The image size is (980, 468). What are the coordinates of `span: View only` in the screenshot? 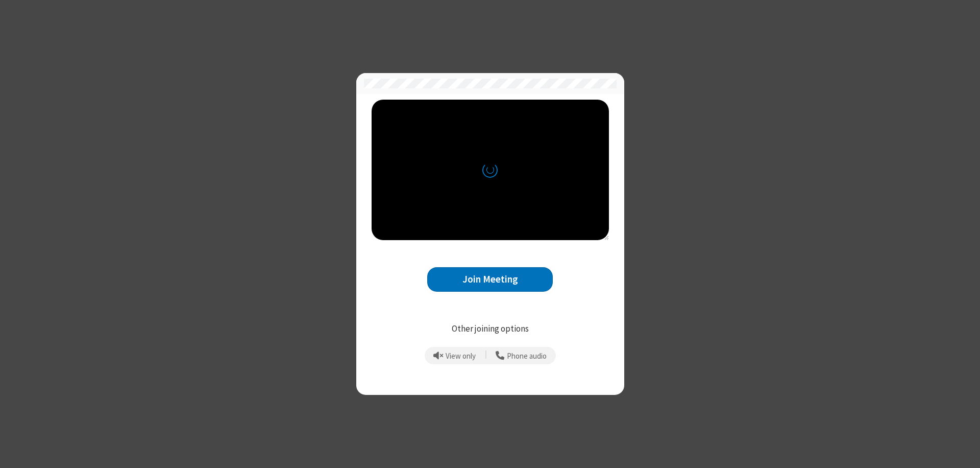 It's located at (461, 356).